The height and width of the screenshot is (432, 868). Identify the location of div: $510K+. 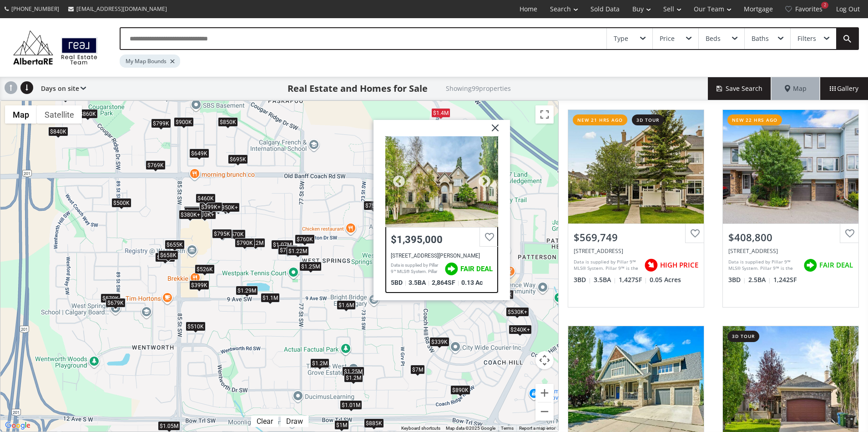
(204, 214).